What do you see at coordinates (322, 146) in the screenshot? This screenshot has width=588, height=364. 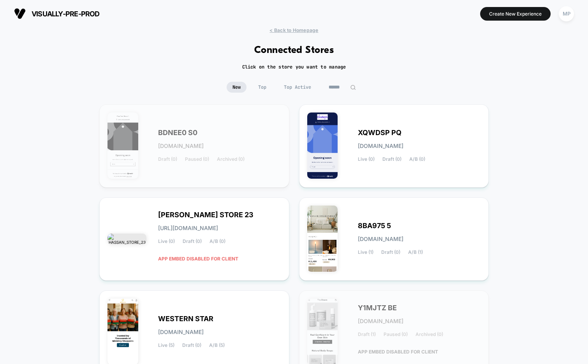 I see `img: XQWDSP_PQ` at bounding box center [322, 146].